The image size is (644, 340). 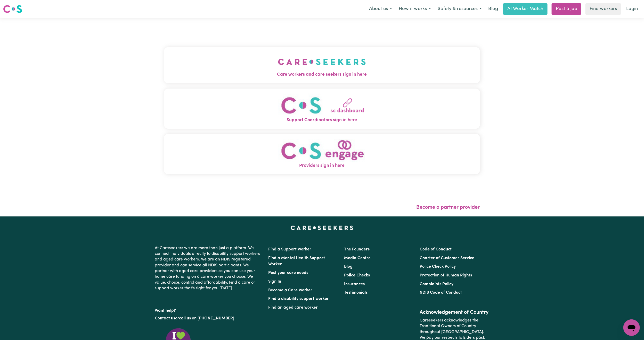 What do you see at coordinates (447, 258) in the screenshot?
I see `a: Charter of Customer Service` at bounding box center [447, 258].